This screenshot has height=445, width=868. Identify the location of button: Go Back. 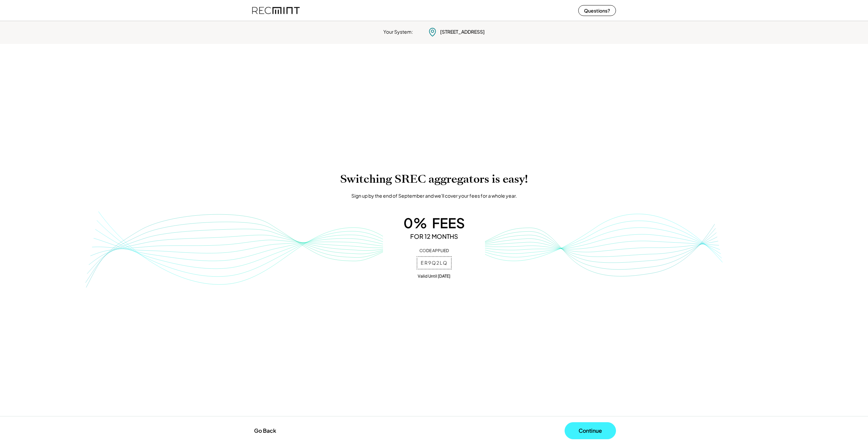
(265, 431).